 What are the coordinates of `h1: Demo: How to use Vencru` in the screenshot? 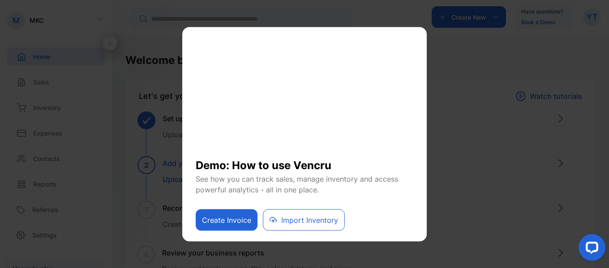 It's located at (304, 162).